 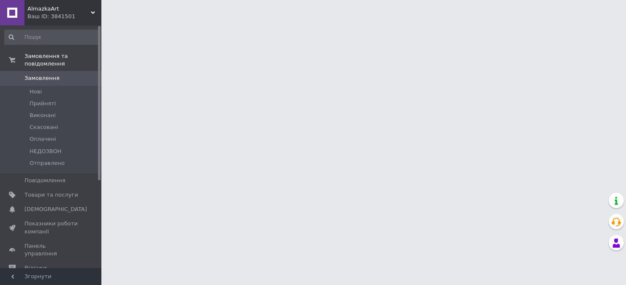 I want to click on span: НЕДОЗВОН, so click(x=46, y=151).